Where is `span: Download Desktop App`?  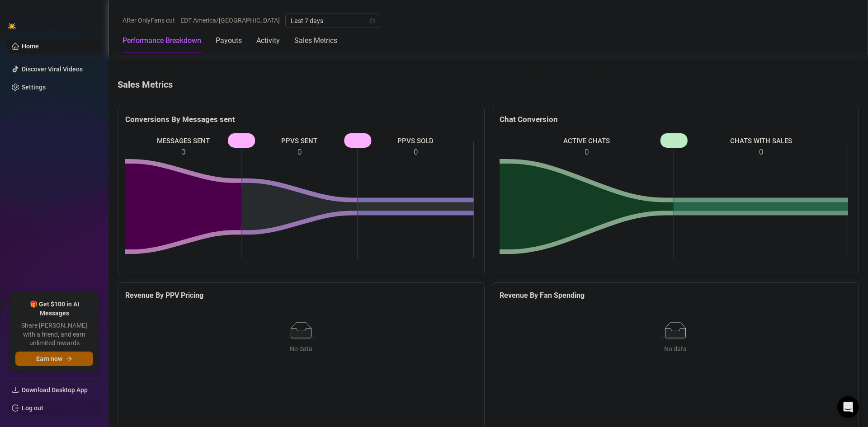
span: Download Desktop App is located at coordinates (55, 390).